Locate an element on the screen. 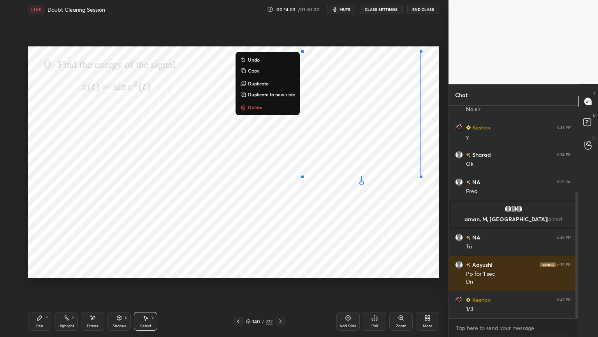  span: joined is located at coordinates (555, 218).